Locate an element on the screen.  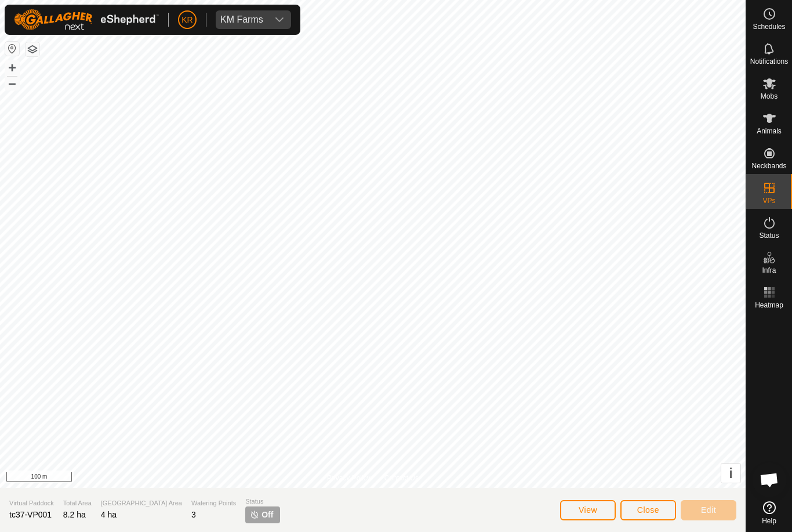
span: View is located at coordinates (588, 510).